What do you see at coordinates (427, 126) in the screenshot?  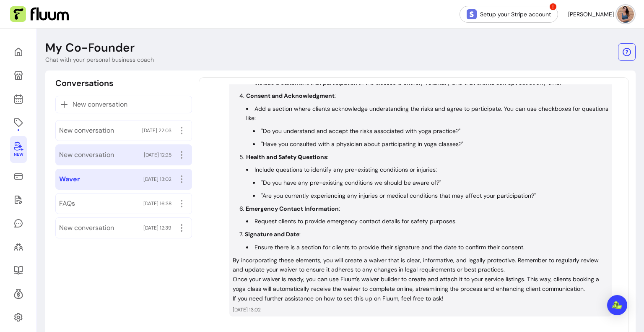 I see `li: Add a section where clients acknowledge understanding the risks and agree to participate. You can...` at bounding box center [427, 126].